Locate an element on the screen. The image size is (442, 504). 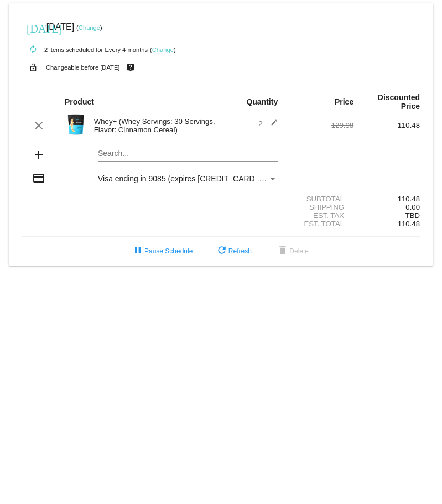
strong: Product is located at coordinates (79, 102).